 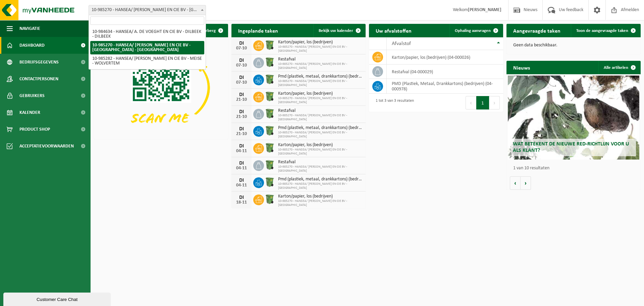 What do you see at coordinates (339, 31) in the screenshot?
I see `a: Bekijk uw kalender` at bounding box center [339, 31].